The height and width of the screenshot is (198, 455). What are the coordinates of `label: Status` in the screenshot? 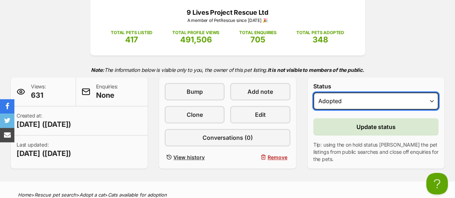 It's located at (376, 86).